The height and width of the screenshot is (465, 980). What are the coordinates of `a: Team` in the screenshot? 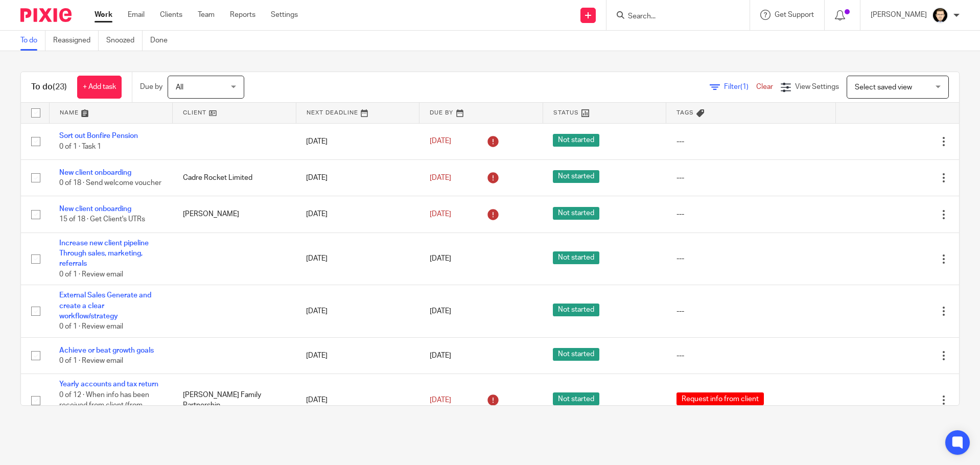 It's located at (205, 15).